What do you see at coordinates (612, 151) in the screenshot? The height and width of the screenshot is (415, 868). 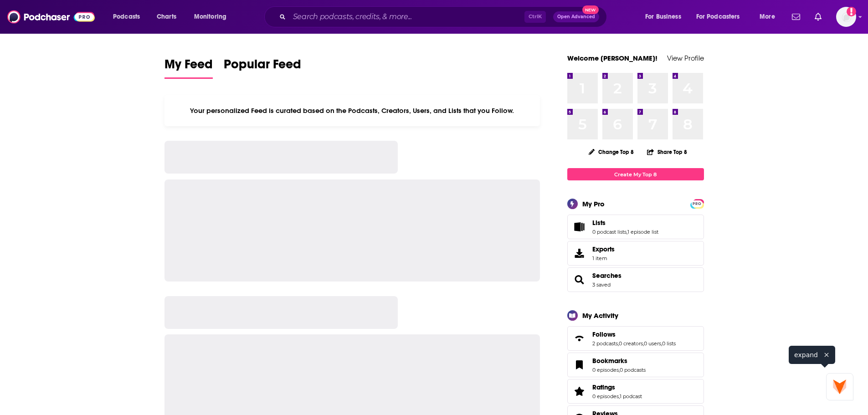 I see `button: Change Top 8` at bounding box center [612, 151].